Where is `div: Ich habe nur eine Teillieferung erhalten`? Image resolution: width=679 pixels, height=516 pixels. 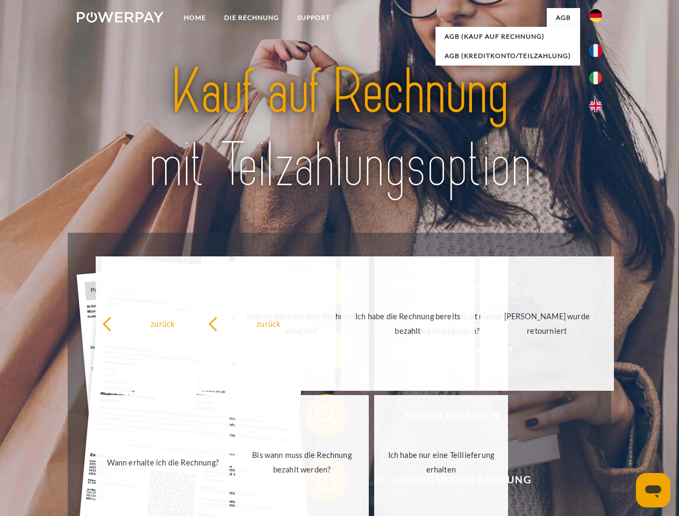 div: Ich habe nur eine Teillieferung erhalten is located at coordinates (441, 462).